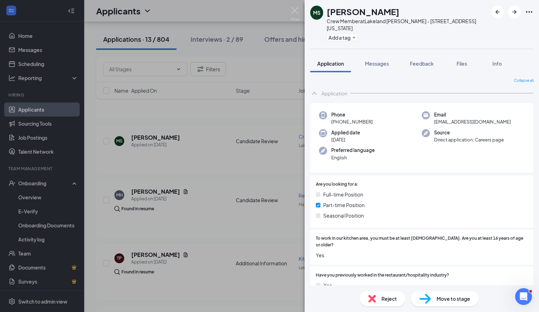  I want to click on span: Seasonal Position, so click(344, 215).